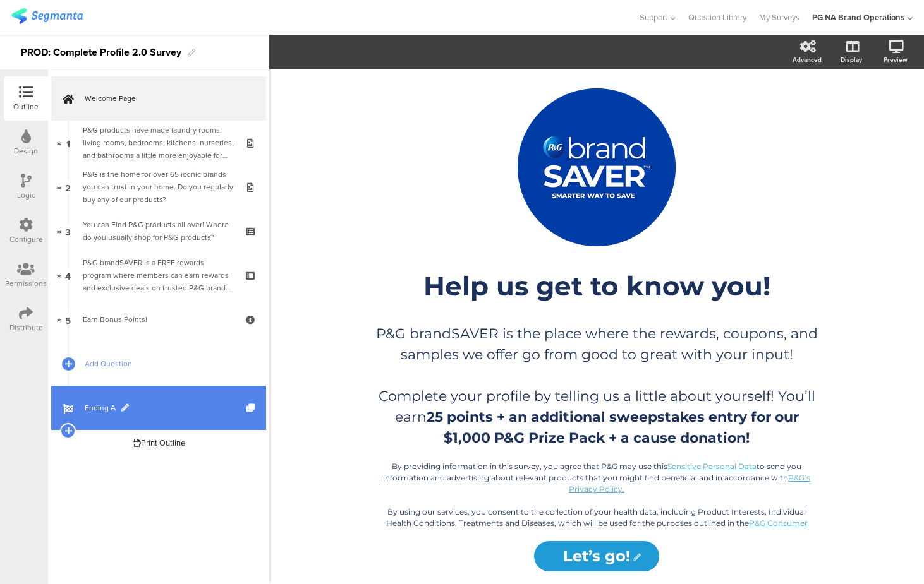  I want to click on div: P&G brandSAVER is a FREE rewards program where members can earn rewards and exclusive deals on tr..., so click(158, 275).